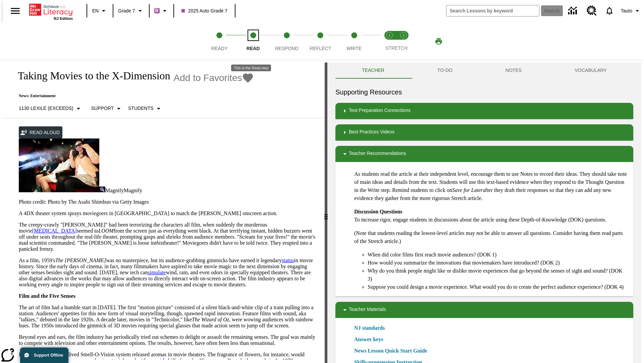 The height and width of the screenshot is (363, 644). Describe the element at coordinates (159, 243) in the screenshot. I see `em: this` at that location.